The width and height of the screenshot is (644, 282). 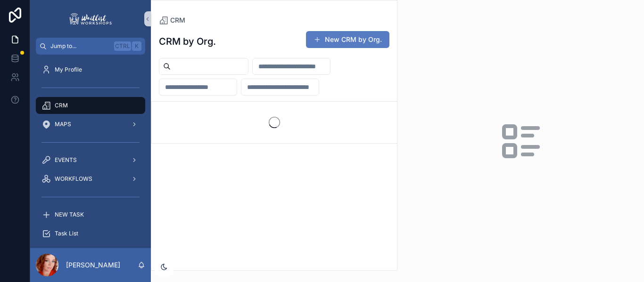 I want to click on a: MAPS, so click(x=91, y=124).